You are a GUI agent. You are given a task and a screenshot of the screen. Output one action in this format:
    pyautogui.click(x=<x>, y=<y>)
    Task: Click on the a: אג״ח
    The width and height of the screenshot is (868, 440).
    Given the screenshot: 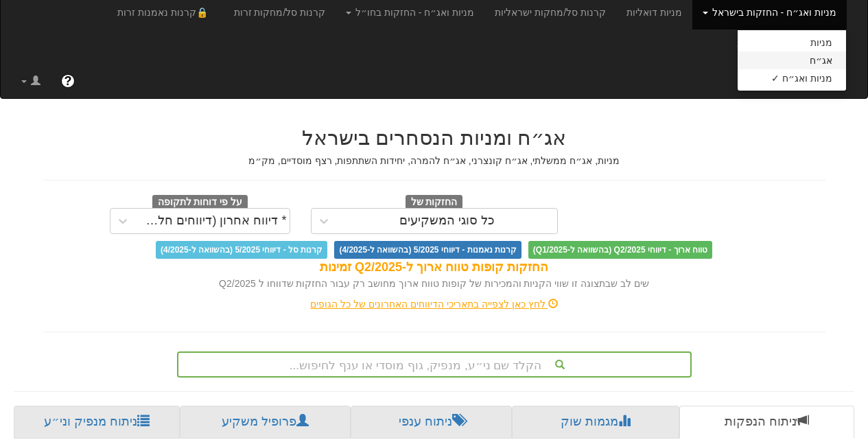 What is the action you would take?
    pyautogui.click(x=792, y=60)
    